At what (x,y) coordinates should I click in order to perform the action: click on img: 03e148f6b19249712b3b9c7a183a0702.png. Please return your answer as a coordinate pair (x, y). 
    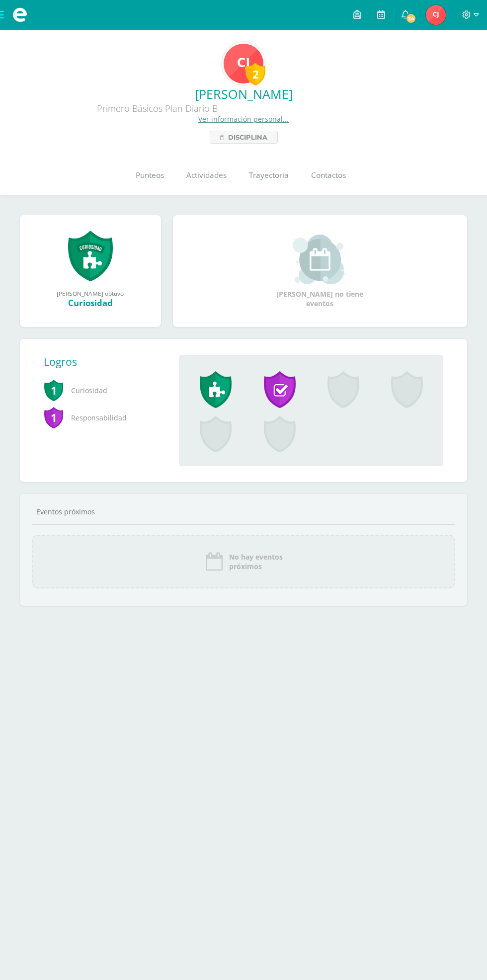
    Looking at the image, I should click on (436, 15).